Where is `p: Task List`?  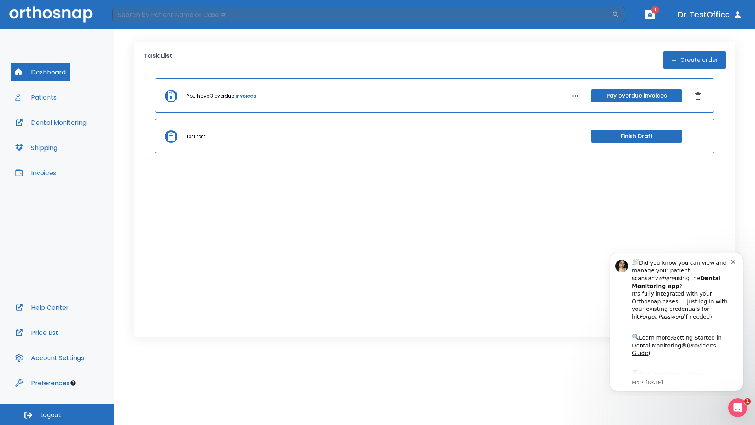 p: Task List is located at coordinates (158, 60).